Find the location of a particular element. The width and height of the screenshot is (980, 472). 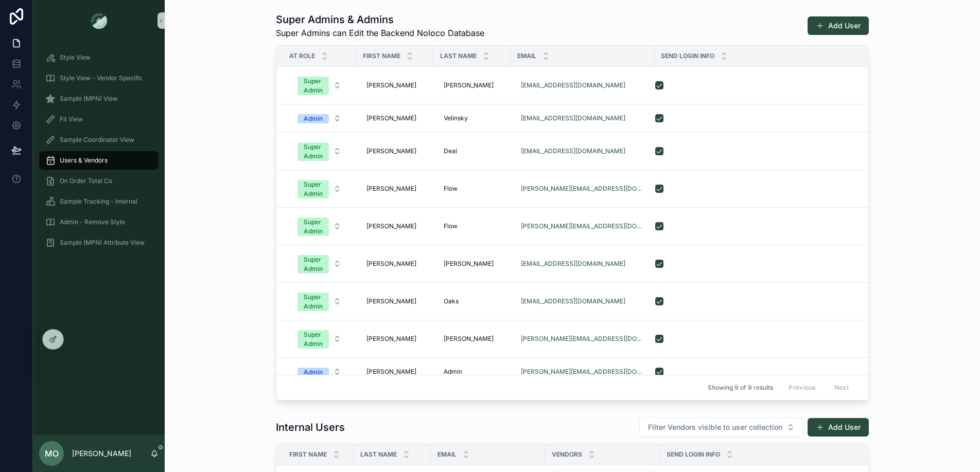

a: Sample (MPN) View is located at coordinates (99, 99).